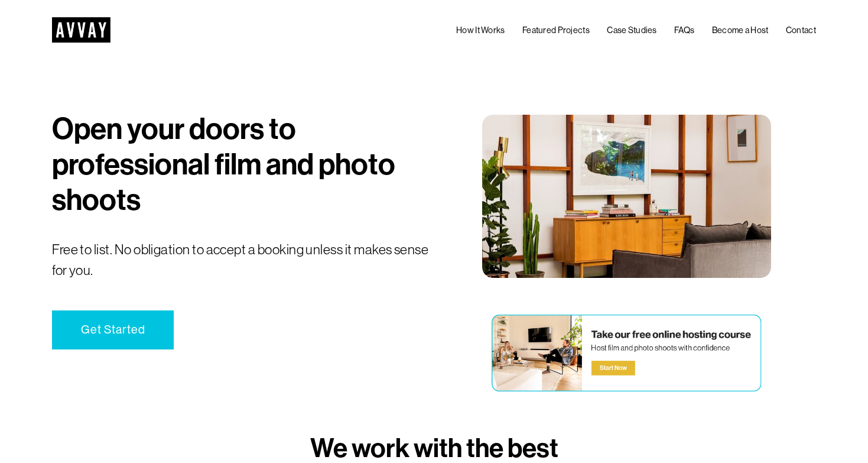  I want to click on a: FAQs, so click(685, 30).